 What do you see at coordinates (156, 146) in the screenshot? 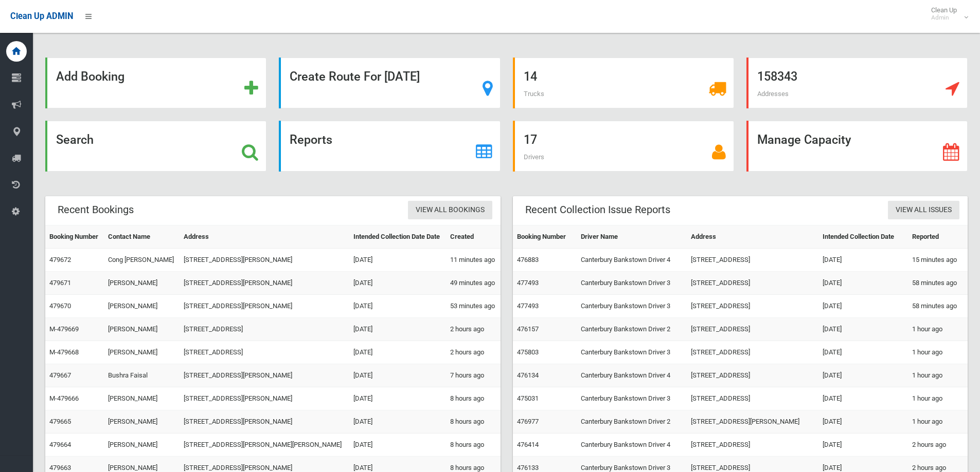
I see `a: Search` at bounding box center [156, 146].